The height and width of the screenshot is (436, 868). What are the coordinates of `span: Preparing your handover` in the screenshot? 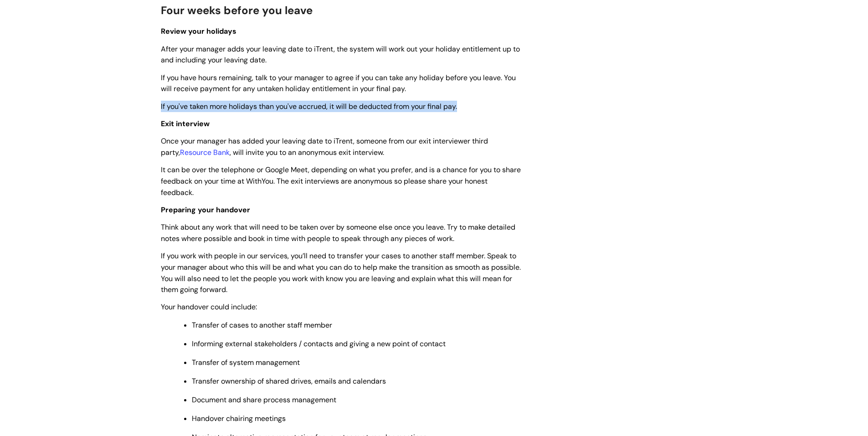 It's located at (205, 210).